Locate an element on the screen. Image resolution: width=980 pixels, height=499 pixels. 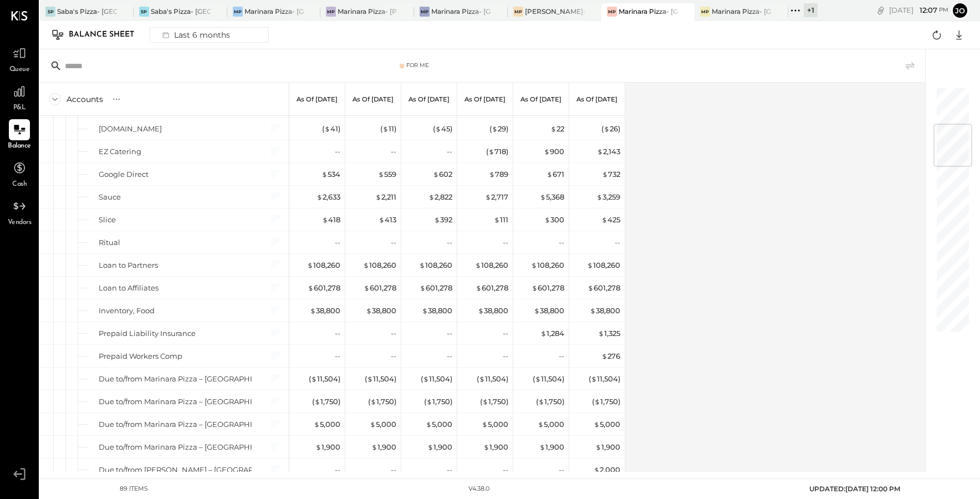
div: Google Direct is located at coordinates (123, 174).